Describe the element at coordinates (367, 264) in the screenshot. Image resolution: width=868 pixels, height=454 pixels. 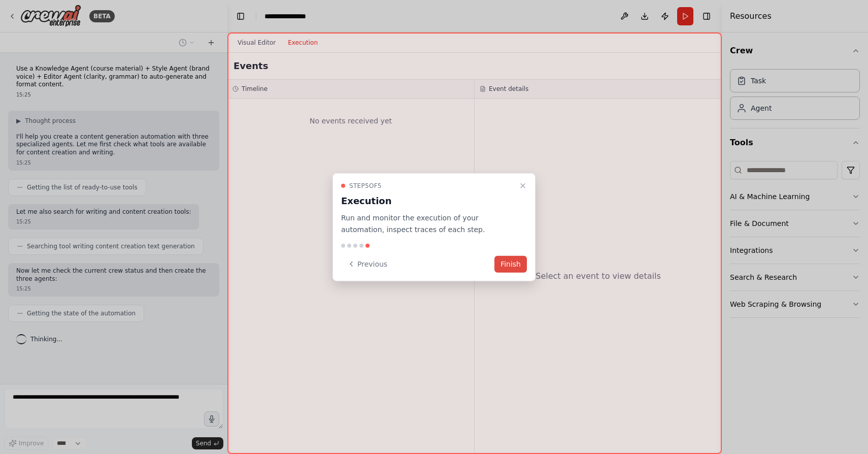
I see `button: Previous` at that location.